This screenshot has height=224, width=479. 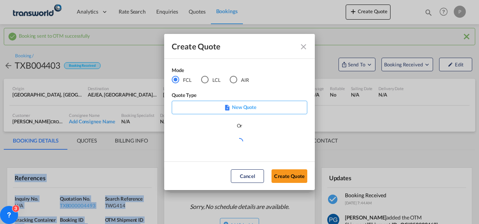 What do you see at coordinates (239, 107) in the screenshot?
I see `div: New Quote` at bounding box center [239, 107].